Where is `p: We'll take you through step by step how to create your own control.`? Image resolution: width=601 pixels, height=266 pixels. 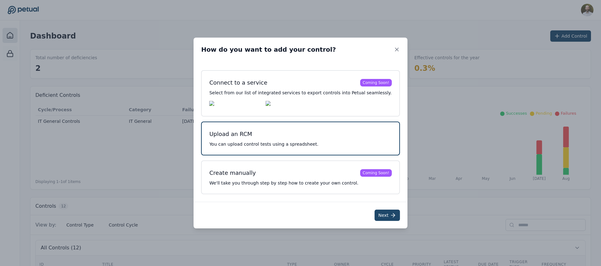 p: We'll take you through step by step how to create your own control. is located at coordinates (300, 183).